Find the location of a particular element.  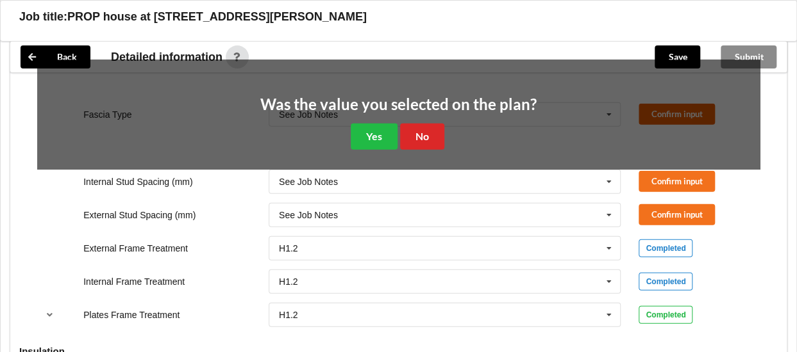

button: reference-toggle is located at coordinates (49, 315).